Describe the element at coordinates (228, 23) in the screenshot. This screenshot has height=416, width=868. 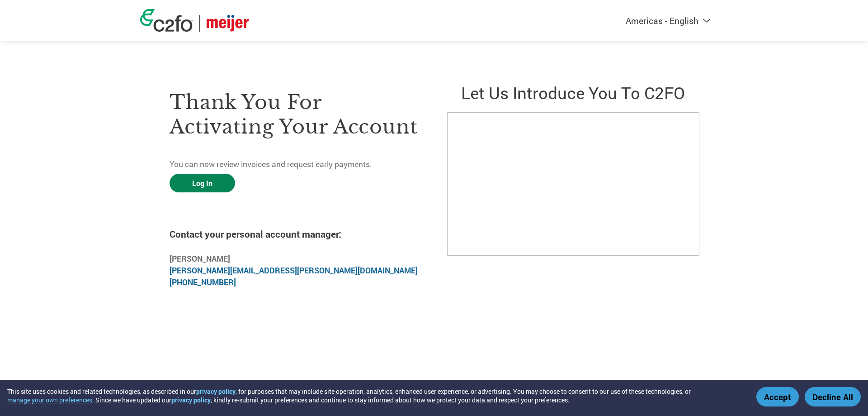
I see `img: Meijer` at that location.